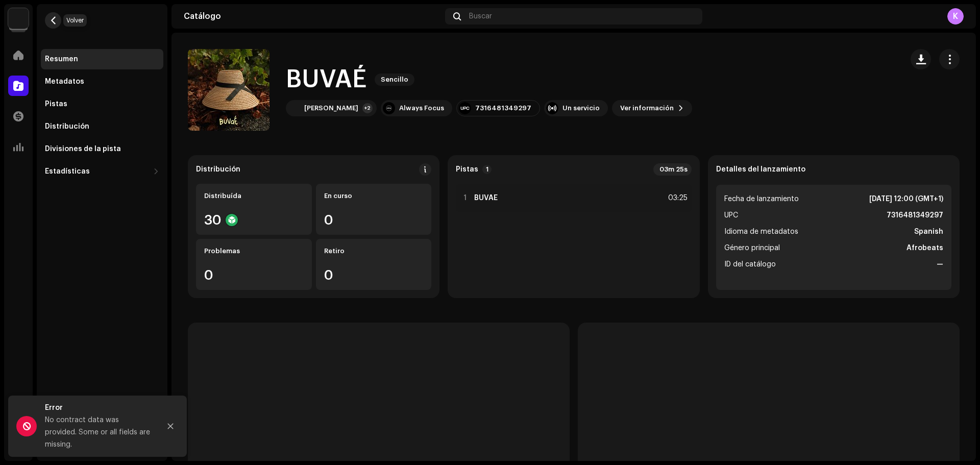 The height and width of the screenshot is (465, 980). Describe the element at coordinates (761, 170) in the screenshot. I see `strong: Detalles del lanzamiento` at that location.